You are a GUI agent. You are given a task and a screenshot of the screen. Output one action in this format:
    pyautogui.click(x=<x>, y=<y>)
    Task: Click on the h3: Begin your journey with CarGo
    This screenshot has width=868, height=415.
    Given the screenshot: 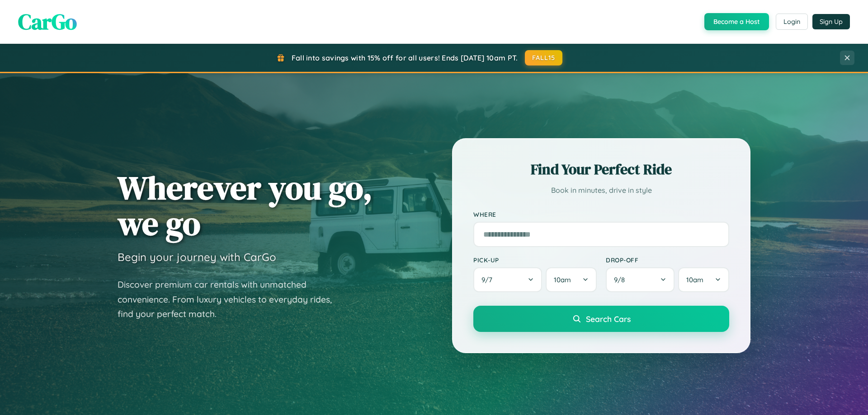 What is the action you would take?
    pyautogui.click(x=197, y=257)
    